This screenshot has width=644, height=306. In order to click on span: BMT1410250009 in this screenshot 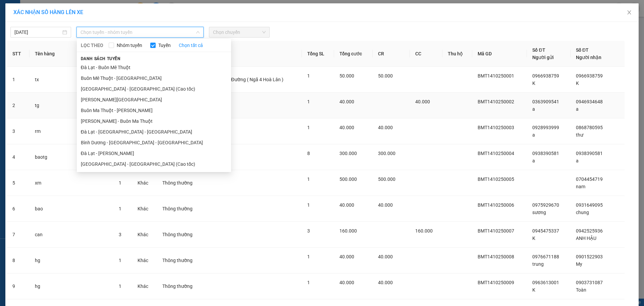, I will do `click(496, 283)`.